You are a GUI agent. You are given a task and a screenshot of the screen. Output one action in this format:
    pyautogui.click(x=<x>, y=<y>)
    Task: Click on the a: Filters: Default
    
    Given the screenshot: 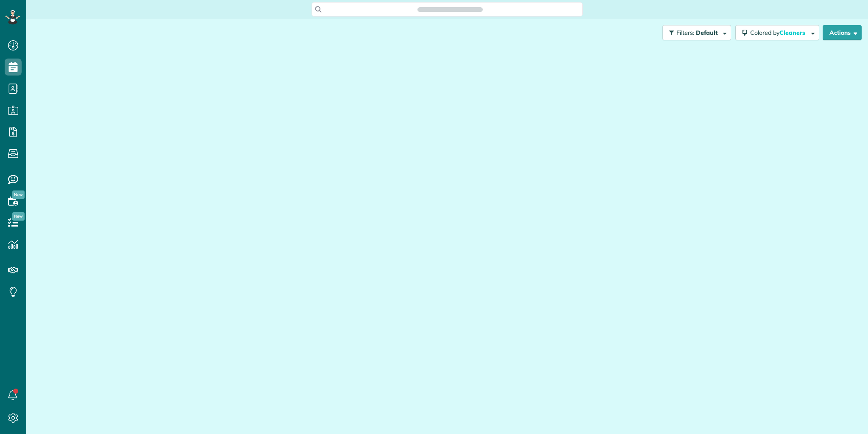 What is the action you would take?
    pyautogui.click(x=695, y=33)
    